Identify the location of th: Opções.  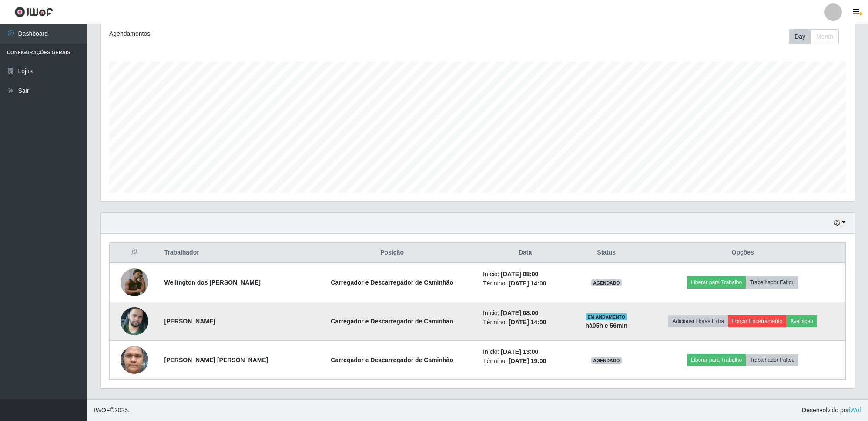
(742, 253).